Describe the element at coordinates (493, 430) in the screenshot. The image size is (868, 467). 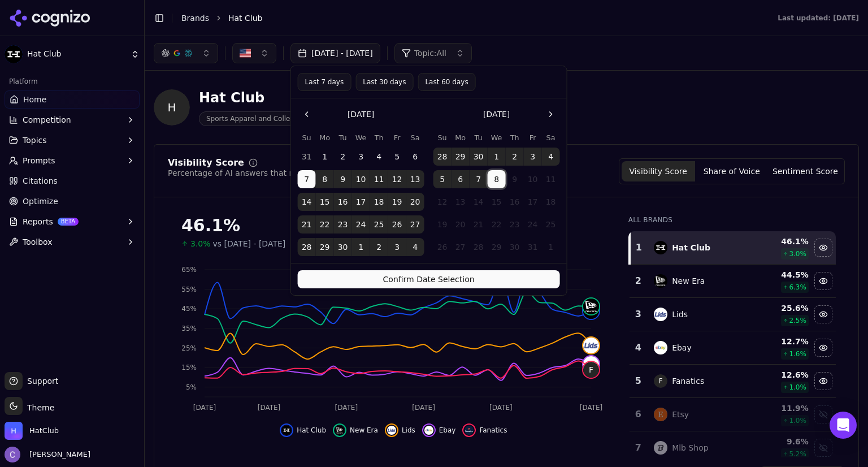
I see `span: Fanatics` at that location.